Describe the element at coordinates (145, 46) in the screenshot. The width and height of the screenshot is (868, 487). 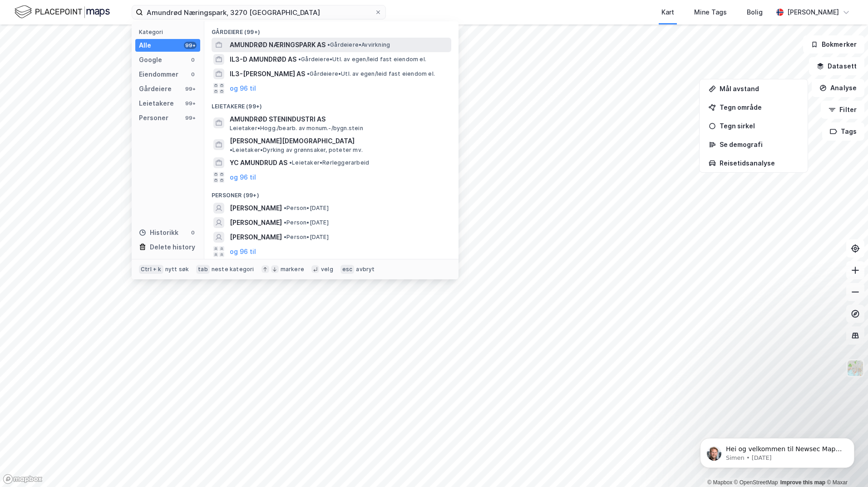
I see `div: Alle` at that location.